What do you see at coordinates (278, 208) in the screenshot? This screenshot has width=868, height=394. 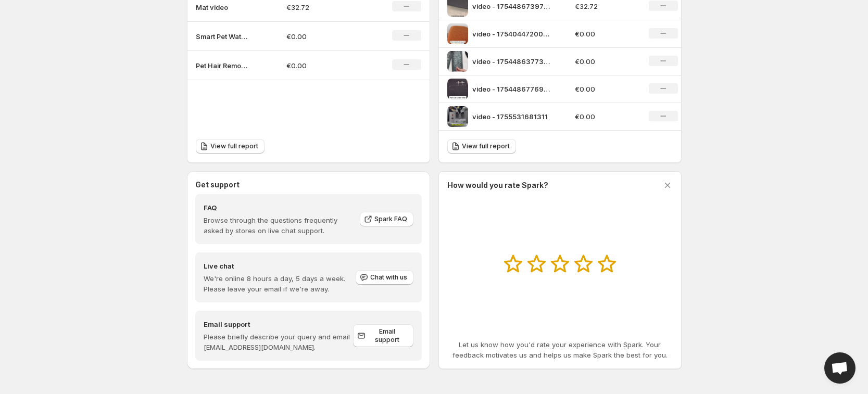 I see `h4: FAQ` at bounding box center [278, 208].